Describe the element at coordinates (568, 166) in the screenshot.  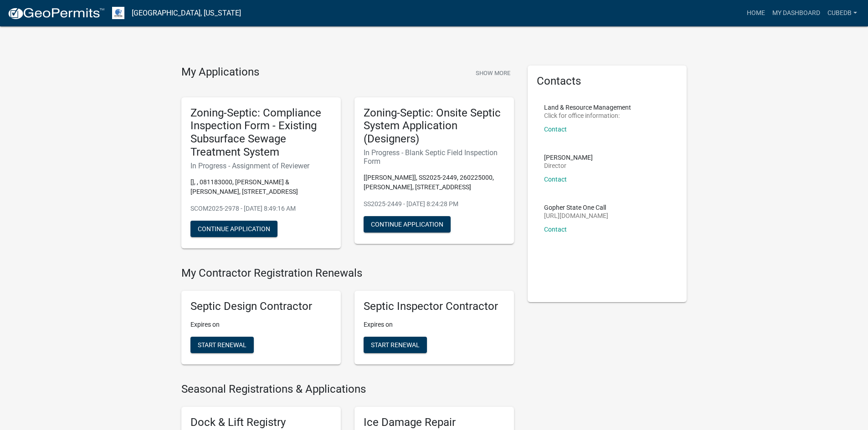
I see `p: Director` at that location.